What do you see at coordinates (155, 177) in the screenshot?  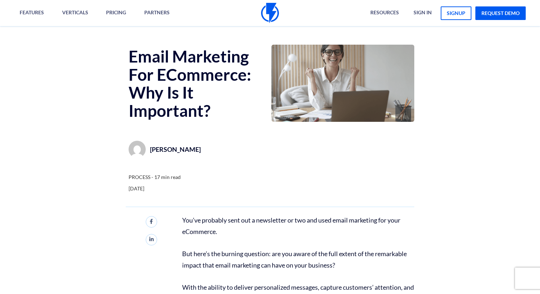 I see `span: PROCESS - 17 min read` at bounding box center [155, 177].